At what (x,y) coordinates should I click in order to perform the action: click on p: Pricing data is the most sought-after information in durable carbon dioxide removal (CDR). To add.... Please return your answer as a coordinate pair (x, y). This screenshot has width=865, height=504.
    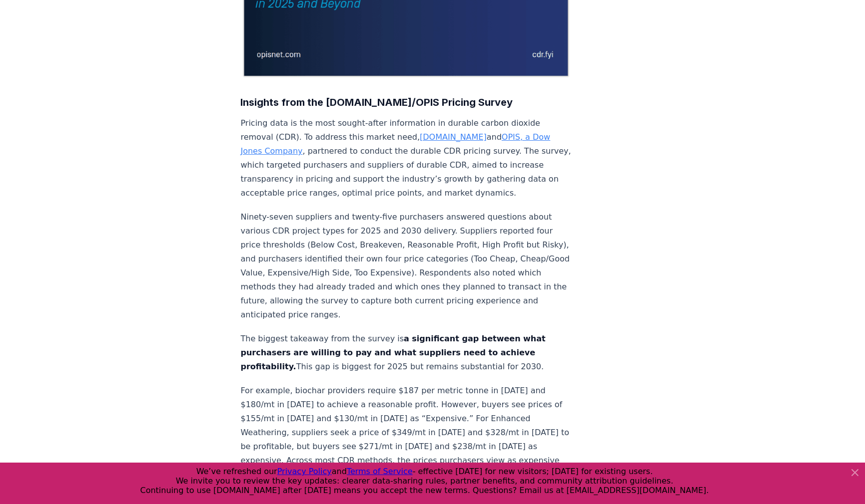
    Looking at the image, I should click on (406, 158).